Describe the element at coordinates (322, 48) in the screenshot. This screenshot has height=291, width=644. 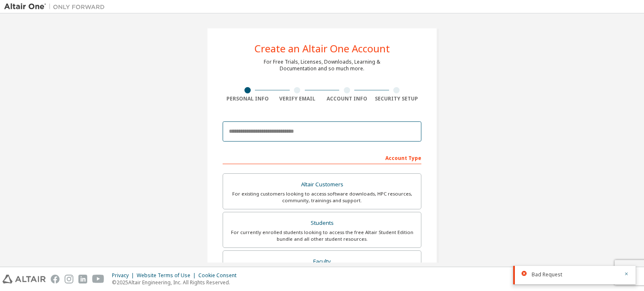
I see `div: Create an Altair One Account` at that location.